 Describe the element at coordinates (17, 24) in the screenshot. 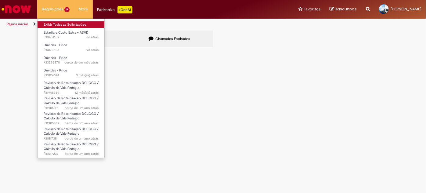

I see `a: Página inicial` at that location.